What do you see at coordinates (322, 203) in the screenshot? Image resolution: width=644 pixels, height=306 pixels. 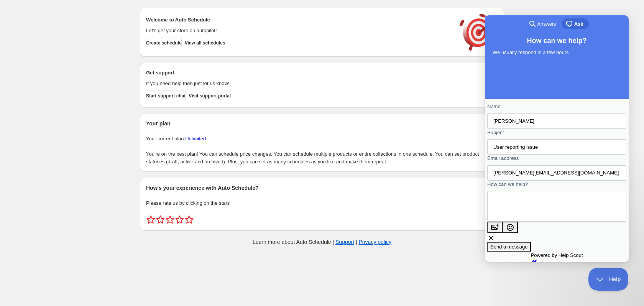 I see `p: Please rate us by clicking on the stars` at bounding box center [322, 203].